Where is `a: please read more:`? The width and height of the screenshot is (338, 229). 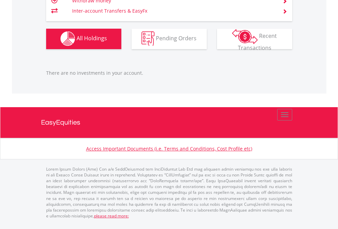
a: please read more: is located at coordinates (111, 216).